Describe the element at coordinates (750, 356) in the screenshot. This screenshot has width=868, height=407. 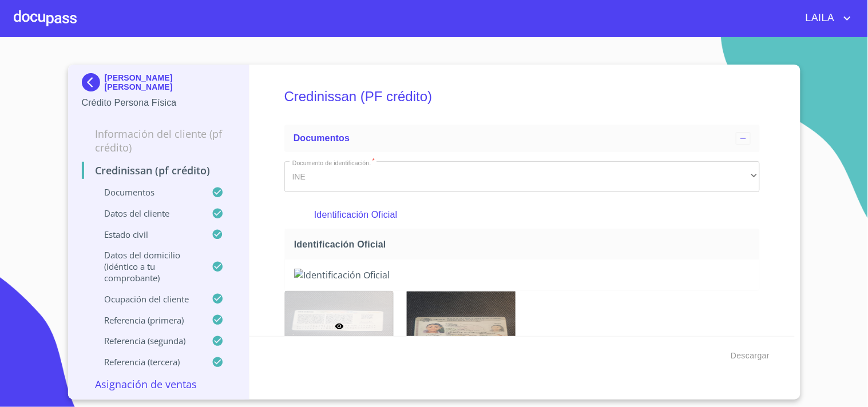
I see `span: Descargar` at that location.